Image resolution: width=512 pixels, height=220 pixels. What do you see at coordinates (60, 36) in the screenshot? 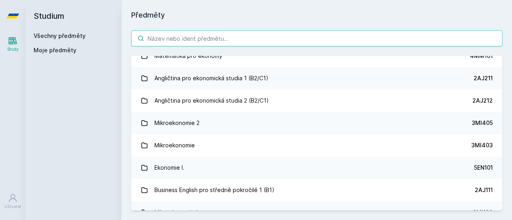
I see `a: Všechny předměty` at bounding box center [60, 36].